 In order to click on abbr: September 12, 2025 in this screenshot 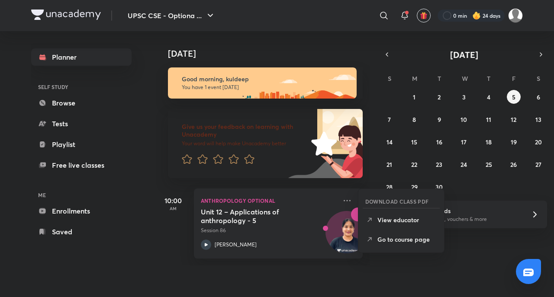, I will do `click(513, 119)`.